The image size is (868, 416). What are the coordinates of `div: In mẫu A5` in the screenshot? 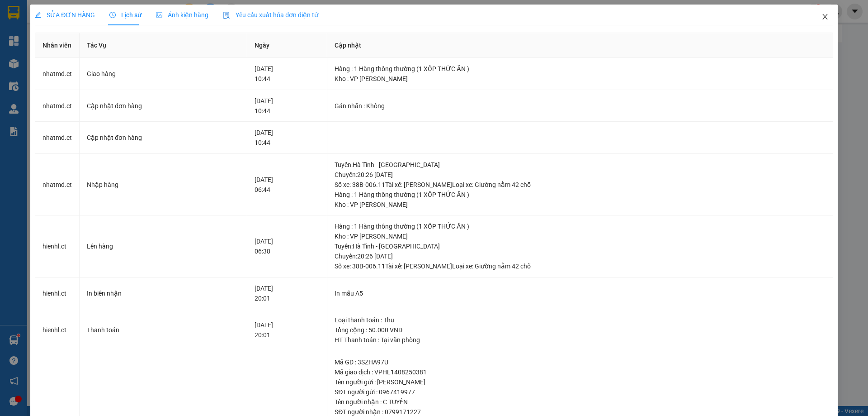 It's located at (580, 293).